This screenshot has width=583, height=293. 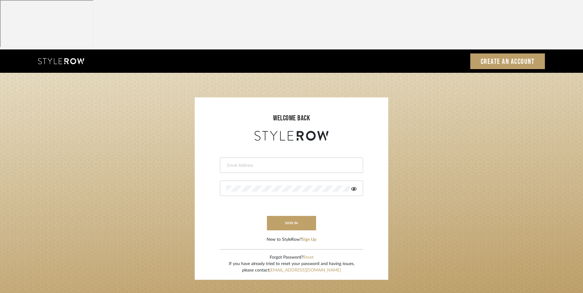 What do you see at coordinates (291, 257) in the screenshot?
I see `div: Forgot Password?` at bounding box center [291, 257].